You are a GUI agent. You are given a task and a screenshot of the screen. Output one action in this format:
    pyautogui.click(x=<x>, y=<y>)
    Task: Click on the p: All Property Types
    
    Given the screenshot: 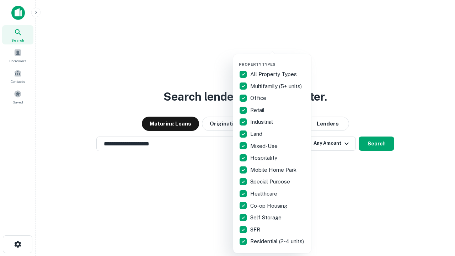 What is the action you would take?
    pyautogui.click(x=274, y=74)
    